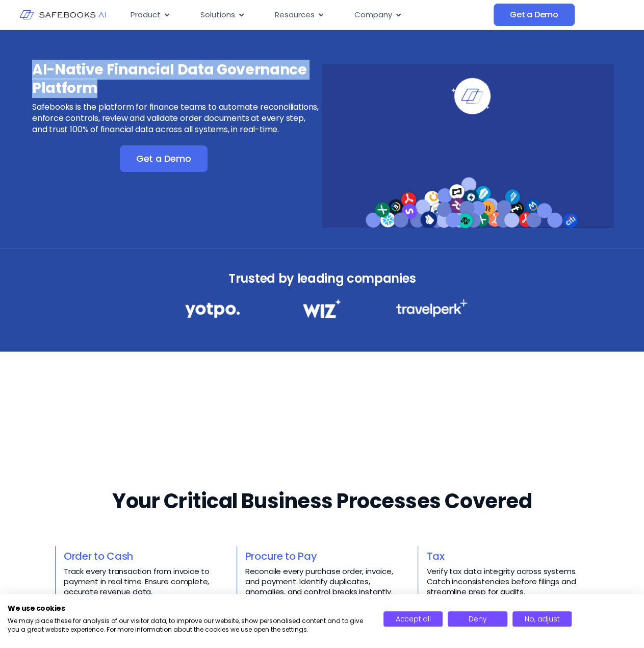 This screenshot has width=644, height=648. I want to click on a: Tax, so click(435, 556).